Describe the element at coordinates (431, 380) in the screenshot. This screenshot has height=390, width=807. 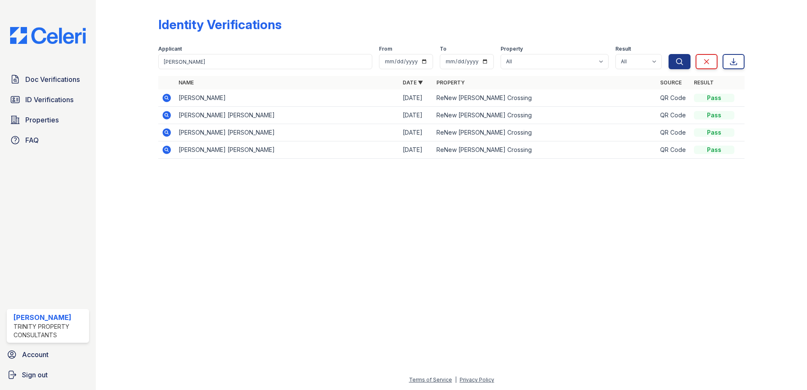
I see `a: Terms of Service` at that location.